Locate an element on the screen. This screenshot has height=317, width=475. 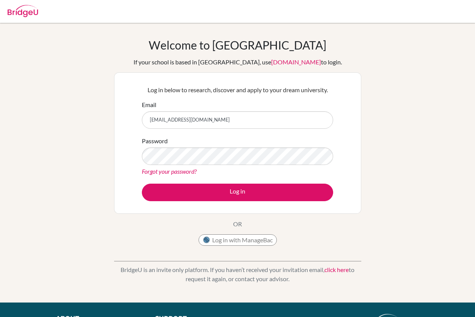
button: Log in is located at coordinates (238, 192).